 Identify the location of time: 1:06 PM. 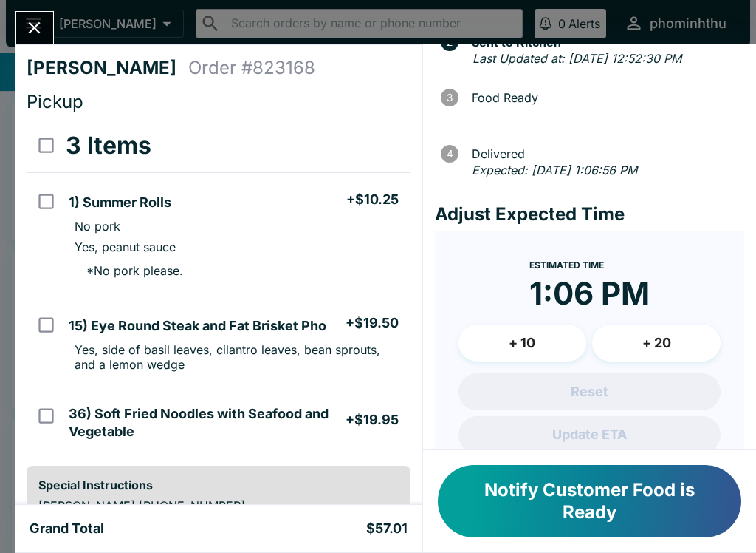
(589, 293).